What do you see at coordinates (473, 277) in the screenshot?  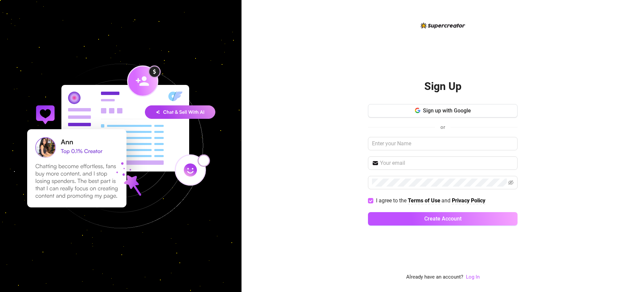 I see `a: Log In` at bounding box center [473, 277].